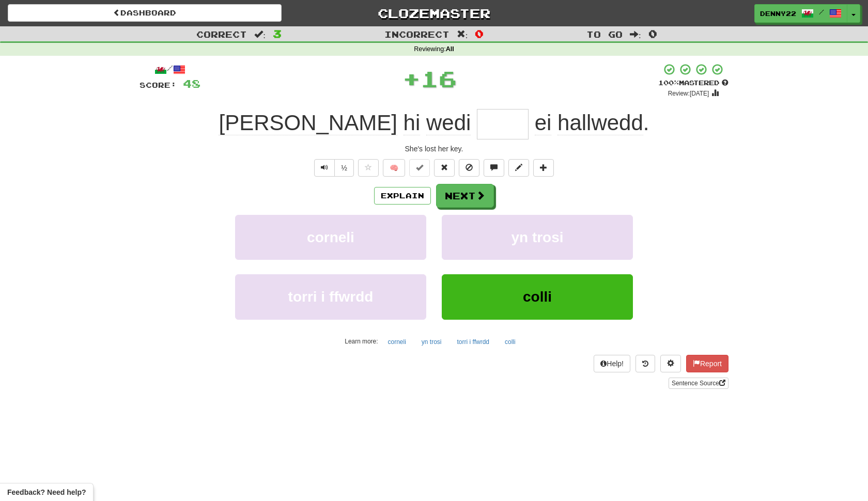 Image resolution: width=868 pixels, height=501 pixels. Describe the element at coordinates (412, 123) in the screenshot. I see `span: hi` at that location.